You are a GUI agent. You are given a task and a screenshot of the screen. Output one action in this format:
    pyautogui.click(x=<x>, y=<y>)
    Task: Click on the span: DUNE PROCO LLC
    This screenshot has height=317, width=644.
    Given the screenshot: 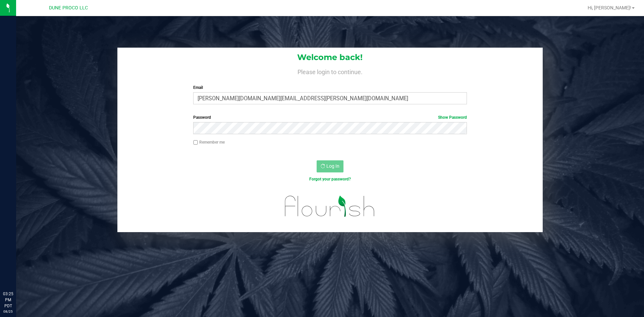 What is the action you would take?
    pyautogui.click(x=68, y=8)
    